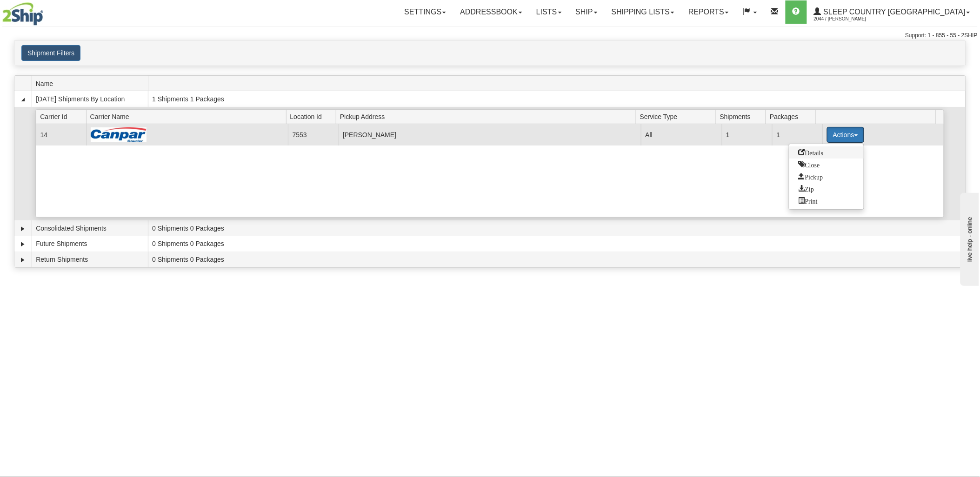 This screenshot has height=477, width=980. I want to click on button: Actions, so click(845, 135).